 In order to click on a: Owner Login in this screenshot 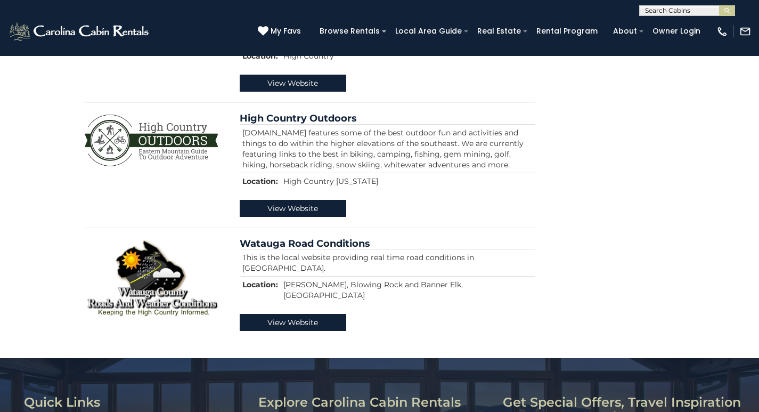, I will do `click(676, 31)`.